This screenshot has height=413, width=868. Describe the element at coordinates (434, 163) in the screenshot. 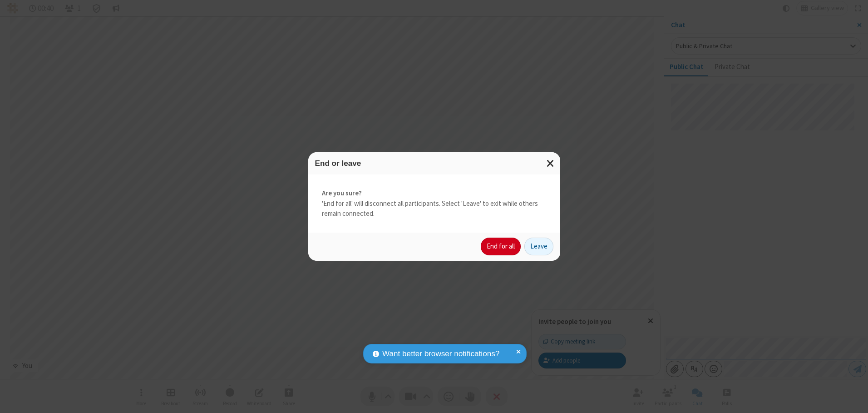

I see `h3: End or leave` at that location.